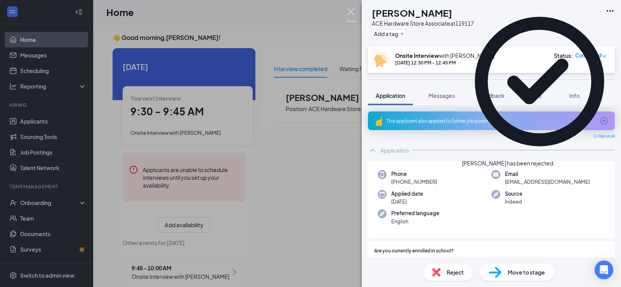  What do you see at coordinates (415, 213) in the screenshot?
I see `span: Preferred language` at bounding box center [415, 213].